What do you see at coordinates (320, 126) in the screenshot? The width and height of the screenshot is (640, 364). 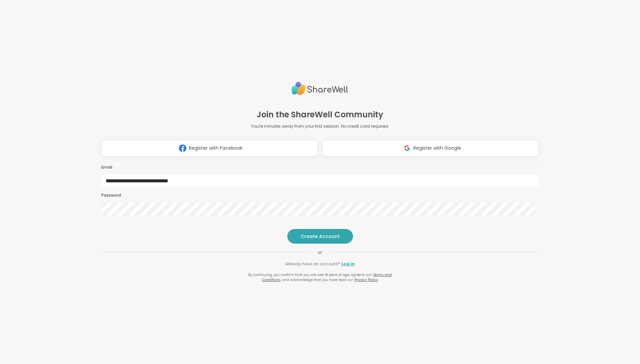 I see `p: You're minutes away from your first session. No credit card required.` at bounding box center [320, 126].